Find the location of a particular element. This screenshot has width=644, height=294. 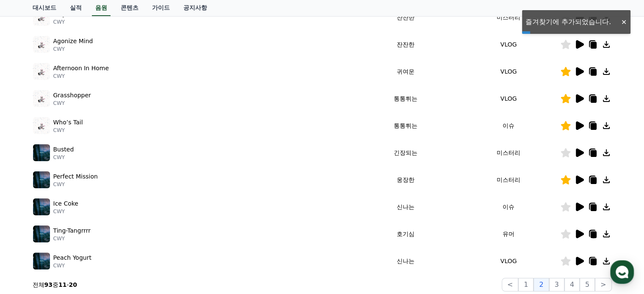

button: 5 is located at coordinates (587, 285).